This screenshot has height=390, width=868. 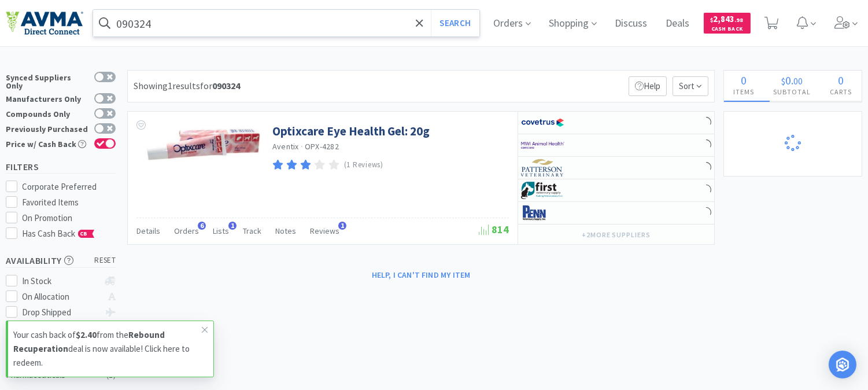 What do you see at coordinates (648, 86) in the screenshot?
I see `p: Help` at bounding box center [648, 86].